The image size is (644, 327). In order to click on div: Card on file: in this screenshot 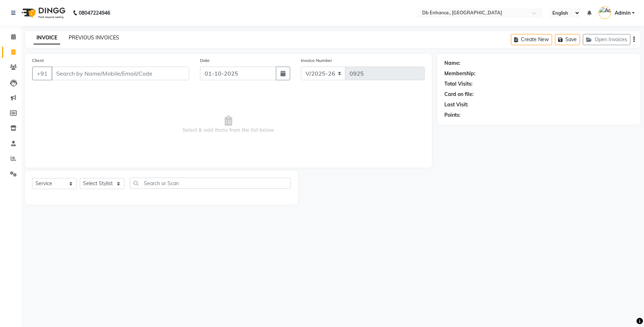, I will do `click(459, 94)`.